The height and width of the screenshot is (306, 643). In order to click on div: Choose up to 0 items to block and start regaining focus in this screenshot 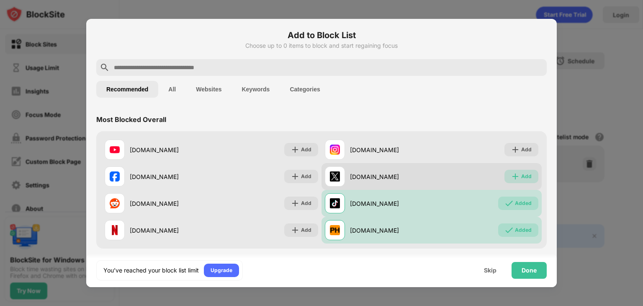, I will do `click(322, 46)`.